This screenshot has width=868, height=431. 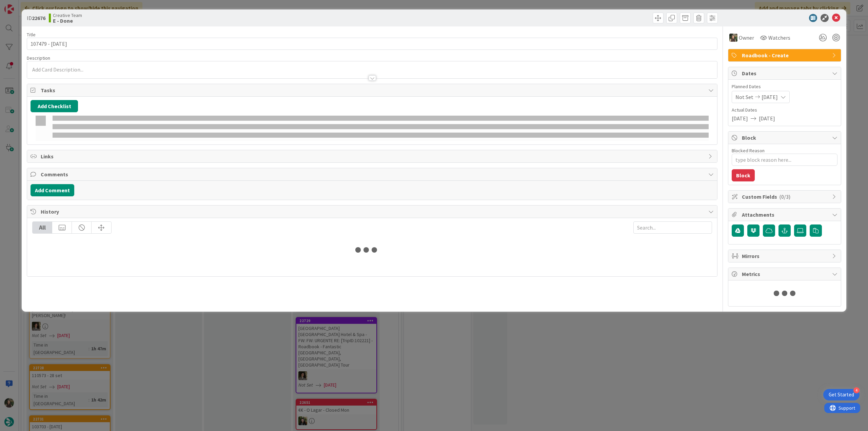 I want to click on span: Description, so click(x=38, y=58).